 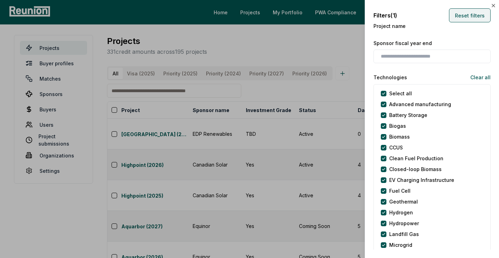 I want to click on h4: Filters (1), so click(x=385, y=15).